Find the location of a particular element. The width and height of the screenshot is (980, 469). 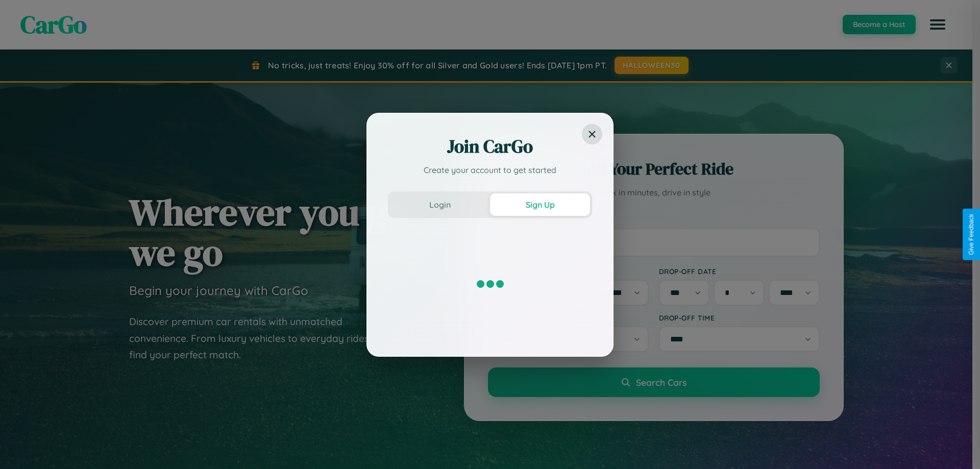

button: Sign Up is located at coordinates (540, 205).